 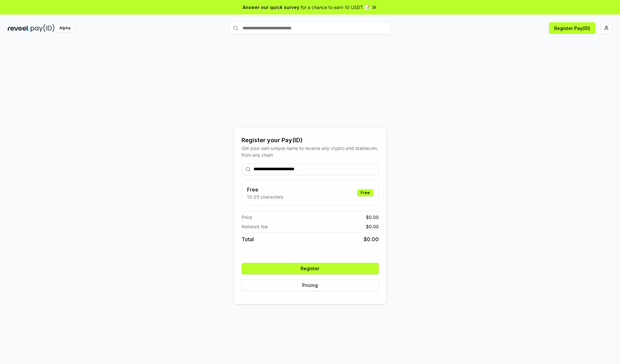 I want to click on button: Register Pay(ID), so click(x=572, y=28).